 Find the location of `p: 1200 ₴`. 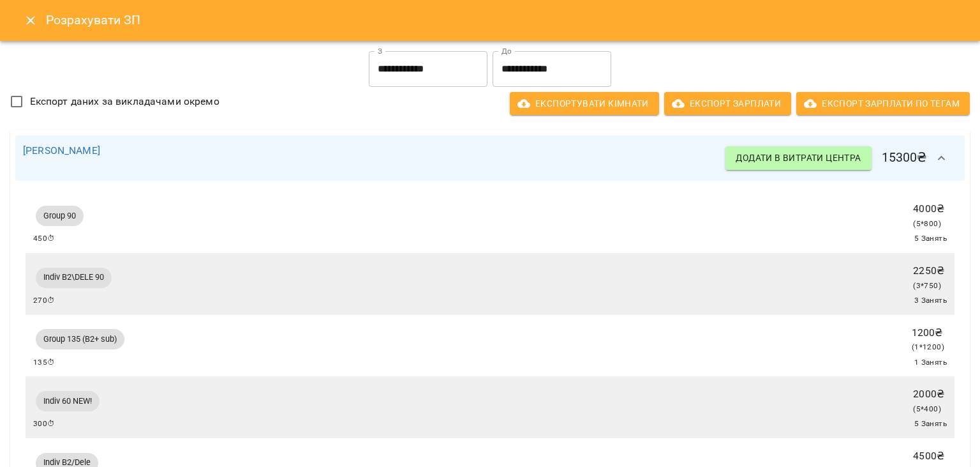

p: 1200 ₴ is located at coordinates (928, 333).